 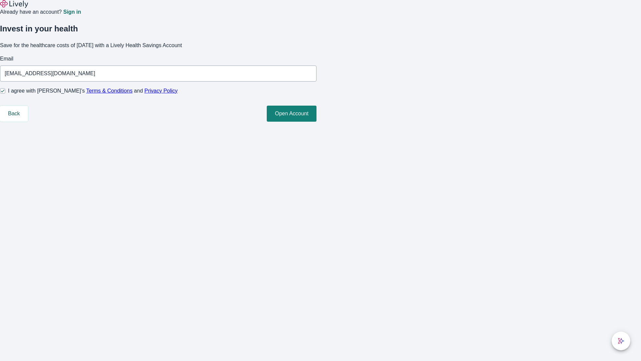 I want to click on a: Terms & Conditions, so click(x=109, y=90).